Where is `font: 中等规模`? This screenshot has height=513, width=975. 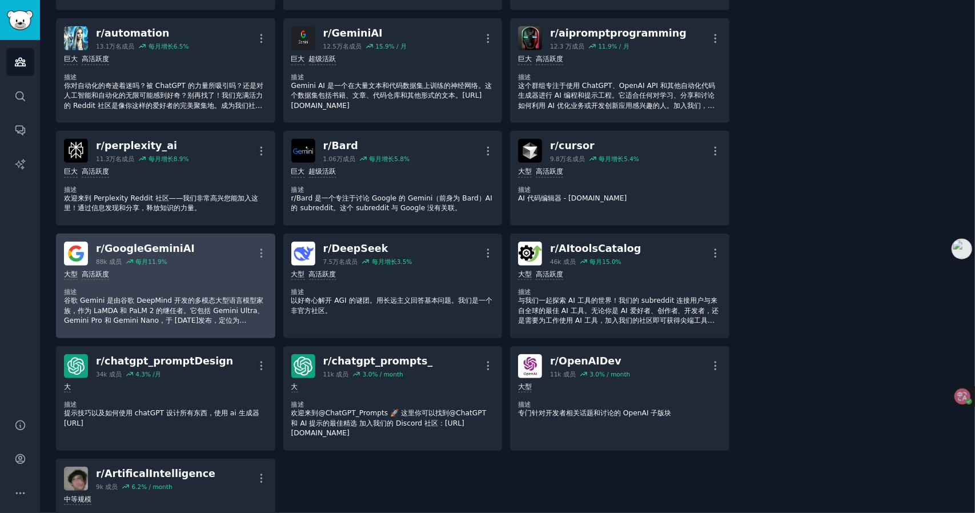 font: 中等规模 is located at coordinates (78, 499).